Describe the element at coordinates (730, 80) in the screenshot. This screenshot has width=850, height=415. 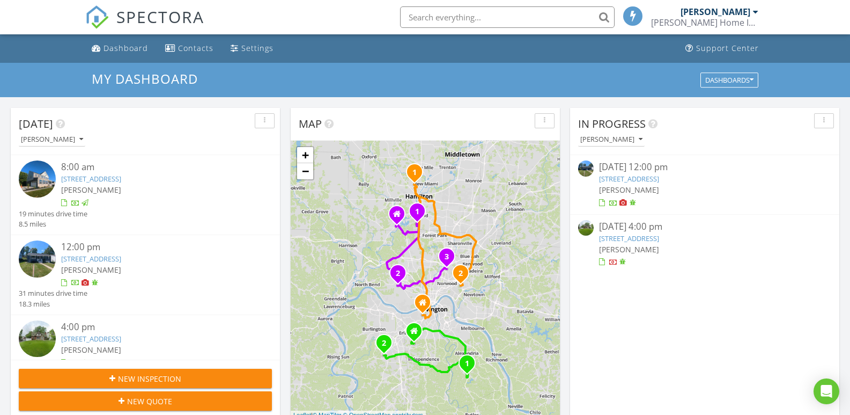
I see `button: Dashboards` at that location.